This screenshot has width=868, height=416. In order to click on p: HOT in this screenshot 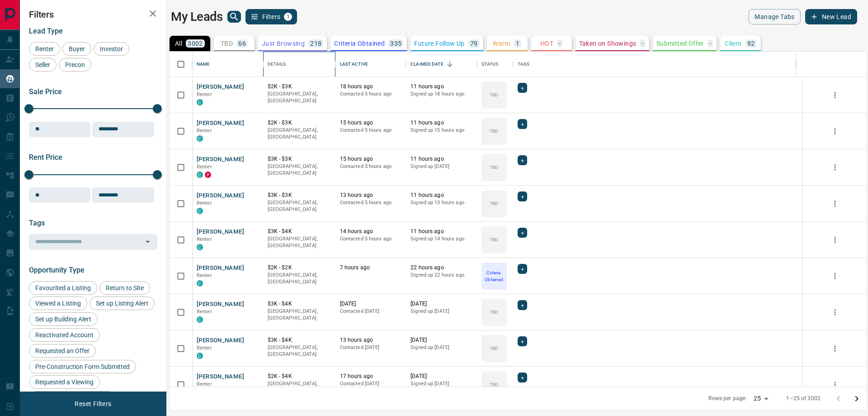, I will do `click(547, 43)`.